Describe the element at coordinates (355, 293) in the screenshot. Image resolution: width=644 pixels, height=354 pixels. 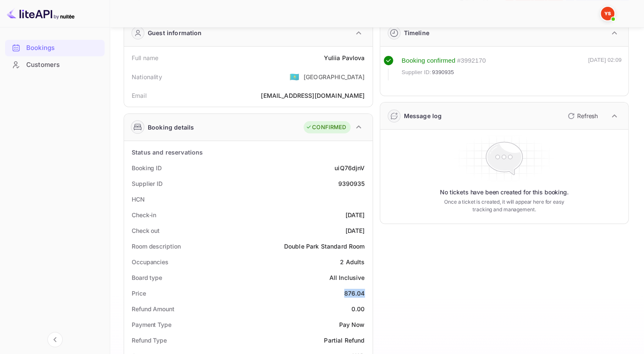
I see `div: 876.04` at that location.